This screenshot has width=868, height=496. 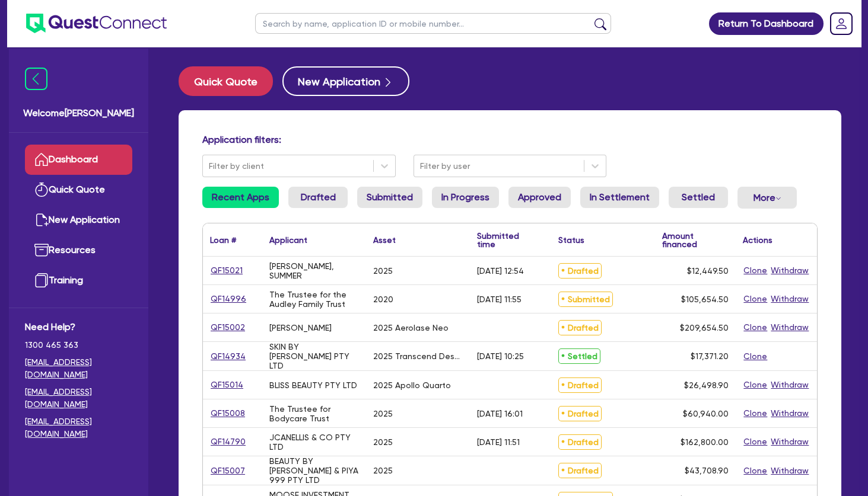 I want to click on a: Approved, so click(x=539, y=197).